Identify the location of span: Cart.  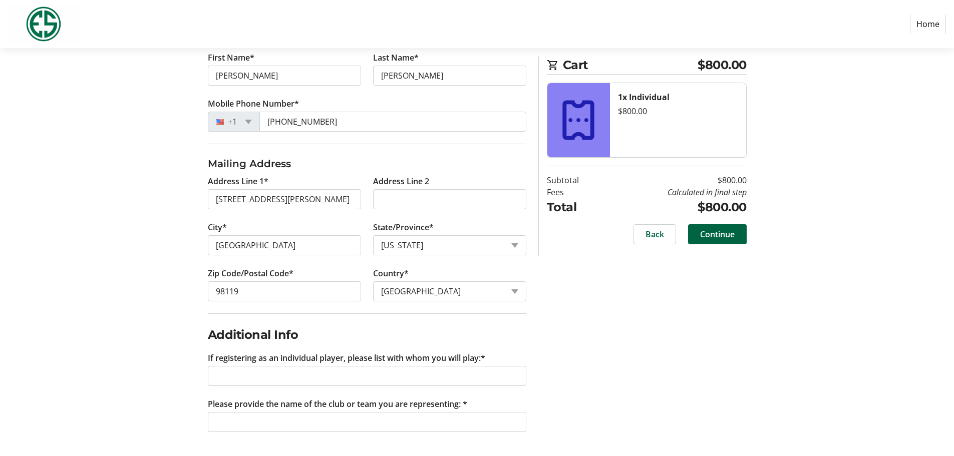
(630, 65).